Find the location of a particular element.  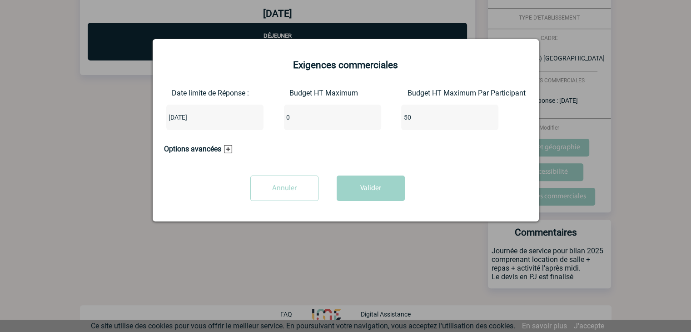

label: Date limite de Réponse : is located at coordinates (182, 93).